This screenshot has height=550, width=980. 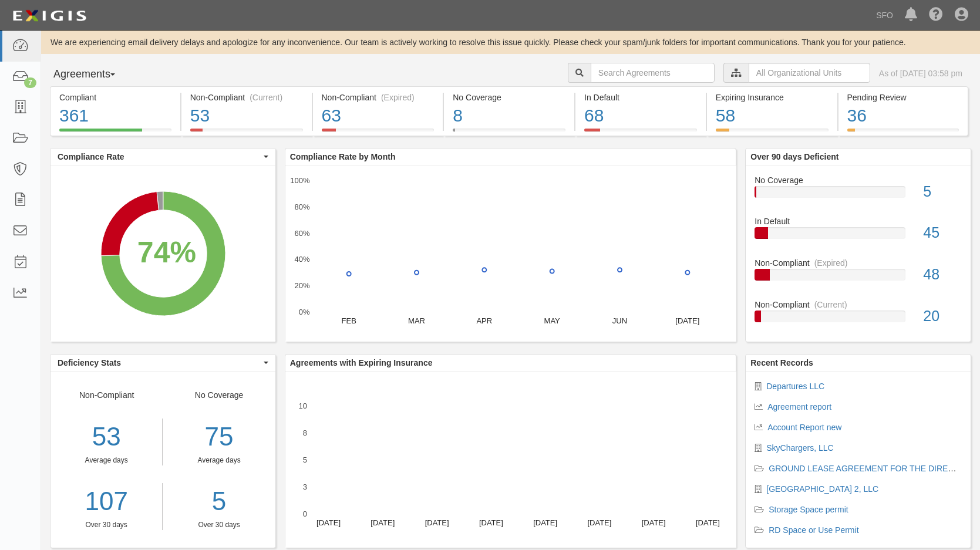 What do you see at coordinates (349, 320) in the screenshot?
I see `text: FEB` at bounding box center [349, 320].